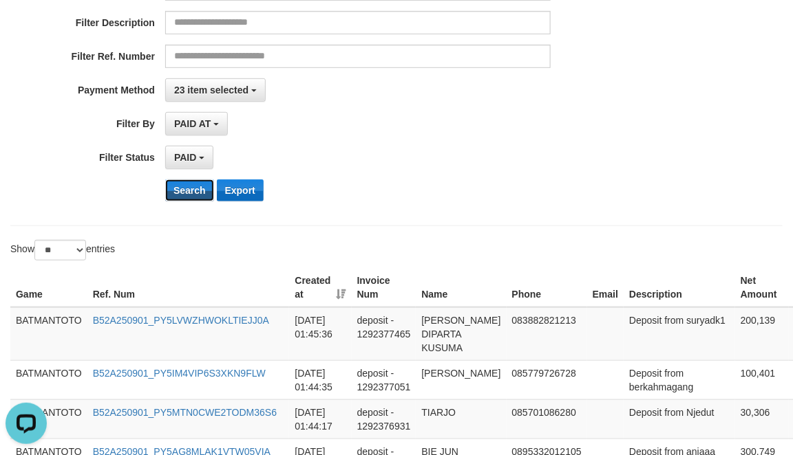  Describe the element at coordinates (460, 288) in the screenshot. I see `th: Name` at that location.